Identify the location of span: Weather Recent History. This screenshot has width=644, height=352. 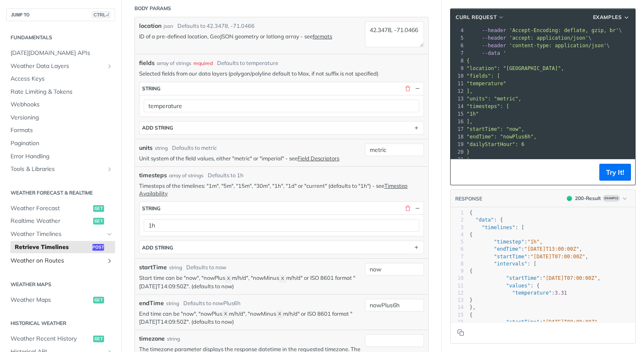
(51, 339).